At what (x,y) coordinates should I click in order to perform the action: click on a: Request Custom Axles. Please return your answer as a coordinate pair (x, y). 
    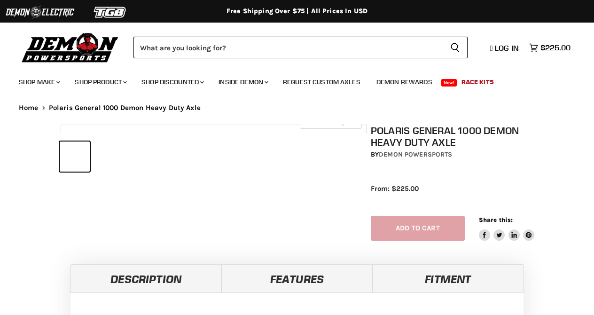
    Looking at the image, I should click on (321, 82).